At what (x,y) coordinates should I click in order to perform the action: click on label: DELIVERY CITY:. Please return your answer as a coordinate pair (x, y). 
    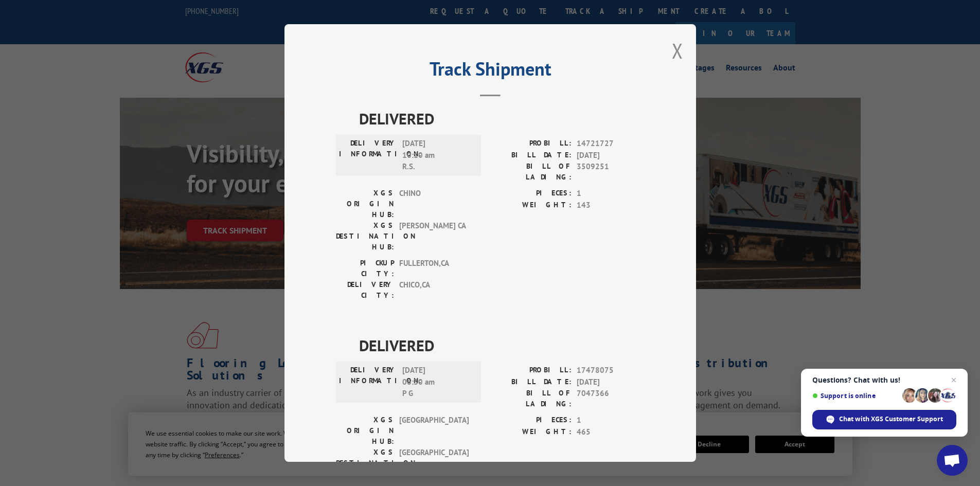
    Looking at the image, I should click on (365, 290).